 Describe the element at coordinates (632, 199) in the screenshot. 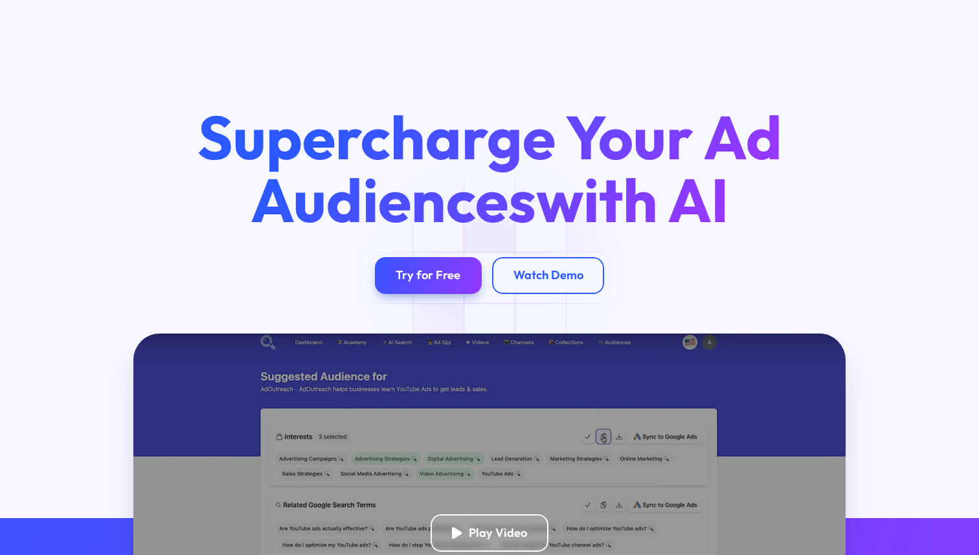

I see `span: with AI` at that location.